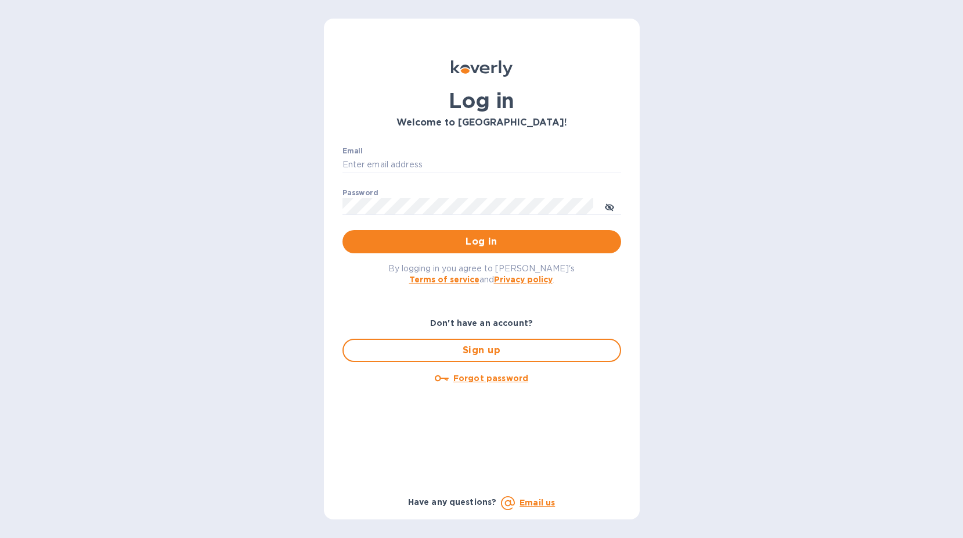 Image resolution: width=963 pixels, height=538 pixels. I want to click on a: Terms of service, so click(444, 279).